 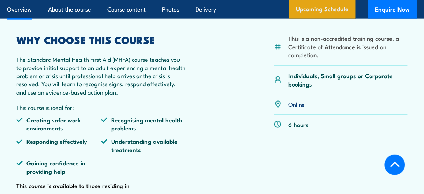 I want to click on h2: WHY CHOOSE THIS COURSE, so click(x=101, y=39).